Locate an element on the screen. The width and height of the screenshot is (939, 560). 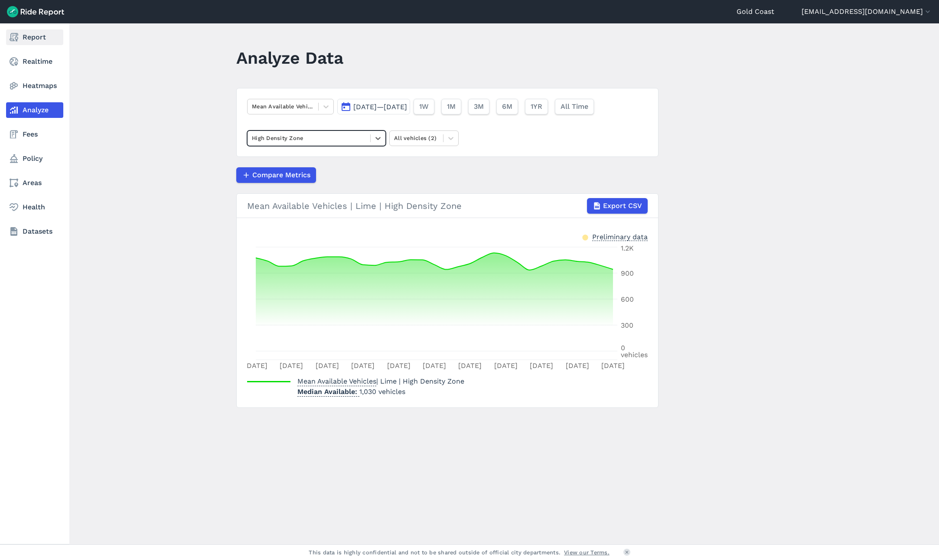
button: Export CSV is located at coordinates (617, 205).